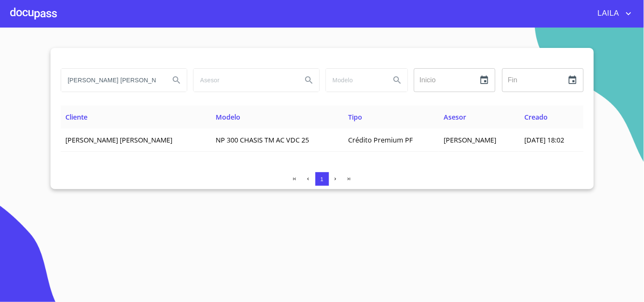 This screenshot has height=302, width=644. What do you see at coordinates (355, 117) in the screenshot?
I see `span: Tipo` at bounding box center [355, 117].